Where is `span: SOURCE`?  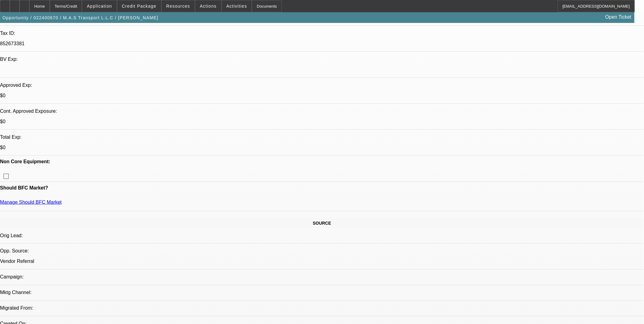 span: SOURCE is located at coordinates (322, 224).